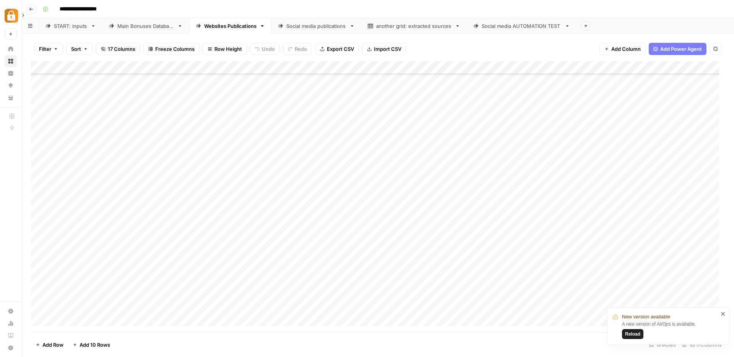  What do you see at coordinates (11, 86) in the screenshot?
I see `a: Opportunities` at bounding box center [11, 86].